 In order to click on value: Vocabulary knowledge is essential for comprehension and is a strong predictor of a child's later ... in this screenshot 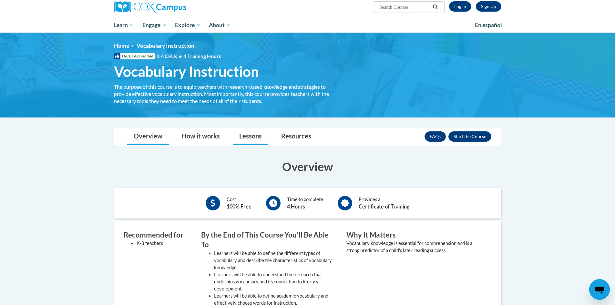, I will do `click(409, 247)`.